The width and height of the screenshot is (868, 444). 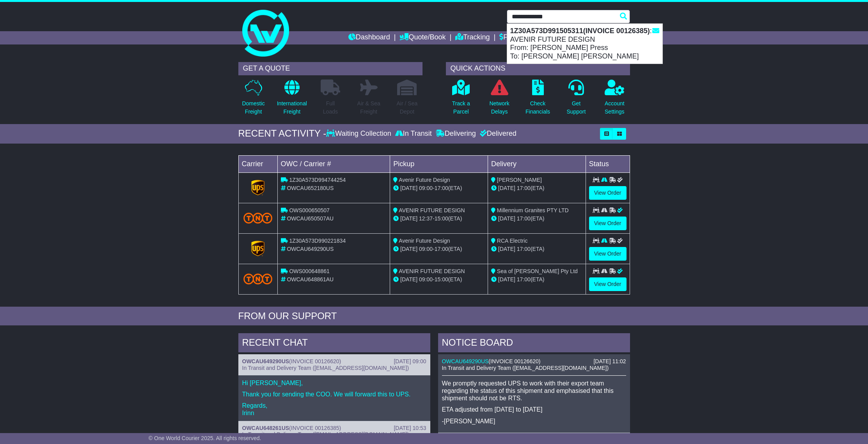 What do you see at coordinates (253, 108) in the screenshot?
I see `p: Domestic Freight` at bounding box center [253, 108].